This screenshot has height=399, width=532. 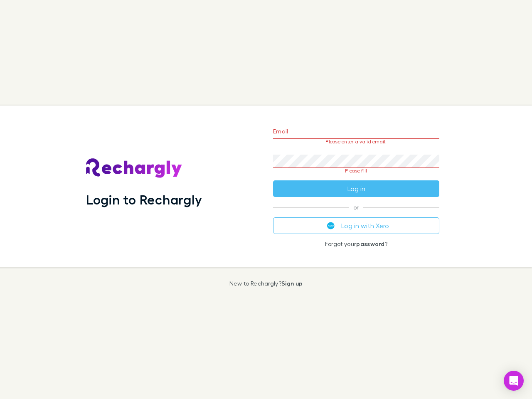 What do you see at coordinates (356, 141) in the screenshot?
I see `p: Please enter a valid email.` at bounding box center [356, 141].